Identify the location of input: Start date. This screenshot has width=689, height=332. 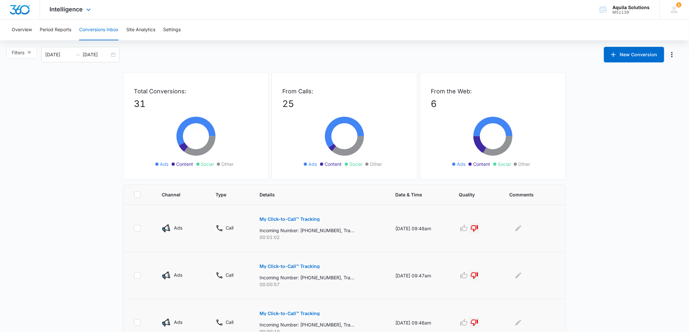
(59, 55).